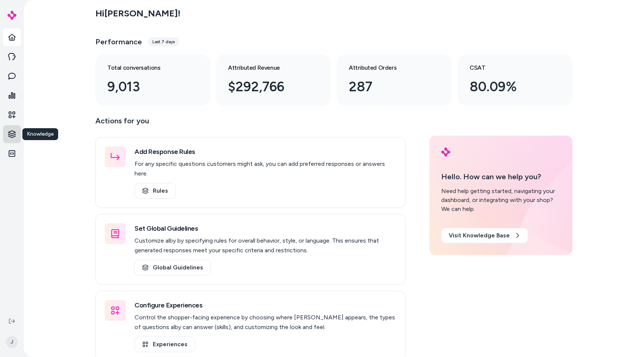 The image size is (644, 357). What do you see at coordinates (266, 229) in the screenshot?
I see `h3: Set Global Guidelines` at bounding box center [266, 229].